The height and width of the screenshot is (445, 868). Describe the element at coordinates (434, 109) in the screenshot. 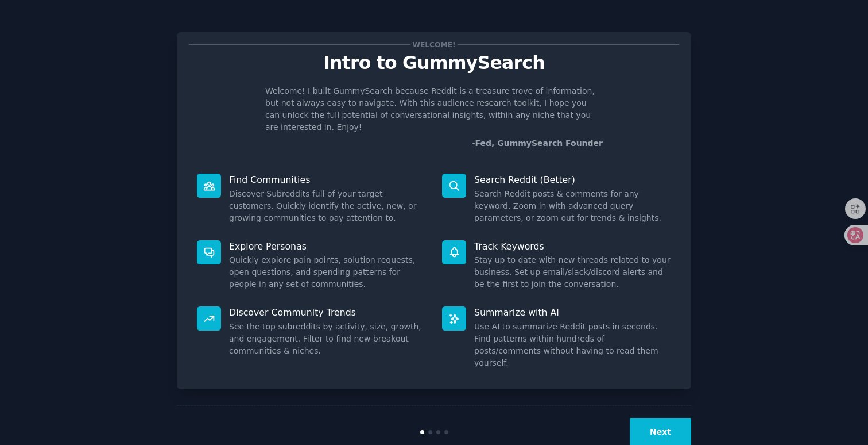

I see `p: Welcome! I built GummySearch because Reddit is a treasure trove of information, but not always ea...` at that location.